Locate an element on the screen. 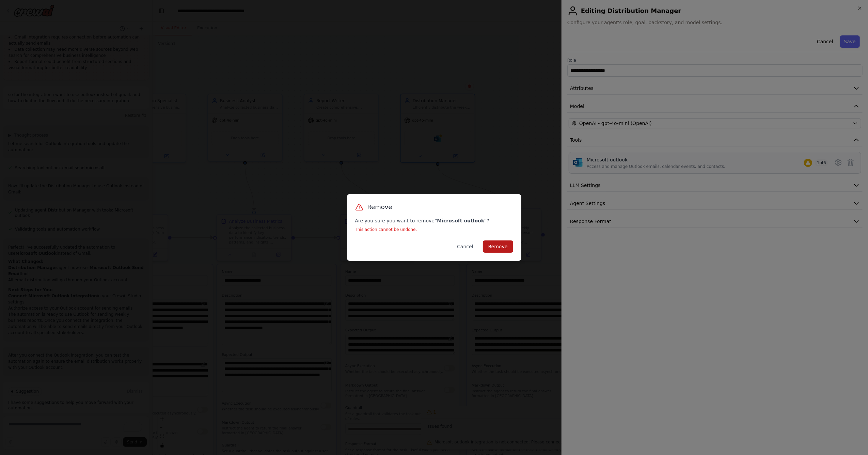 The image size is (868, 455). p: Are you sure you want to remove ? is located at coordinates (434, 220).